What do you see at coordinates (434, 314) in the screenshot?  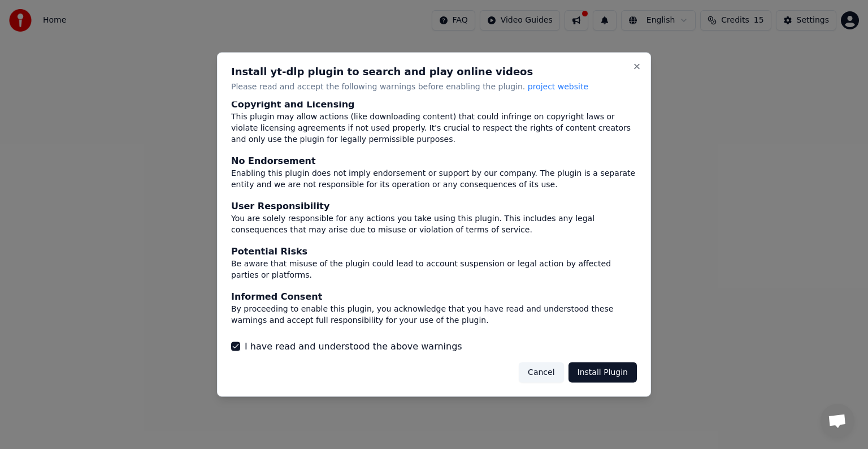 I see `div: By proceeding to enable this plugin, you acknowledge that you have read and understood these warn...` at bounding box center [434, 314].